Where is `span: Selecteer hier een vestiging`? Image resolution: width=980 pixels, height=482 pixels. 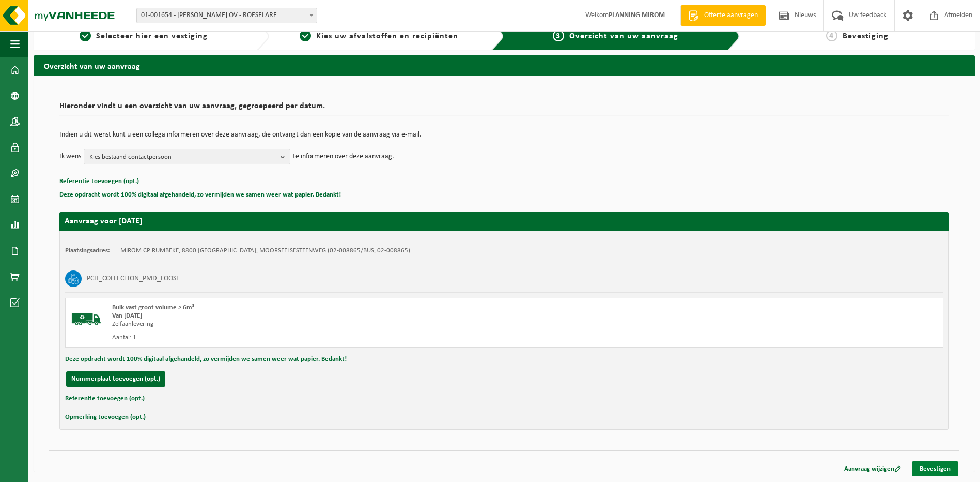 span: Selecteer hier een vestiging is located at coordinates (151, 36).